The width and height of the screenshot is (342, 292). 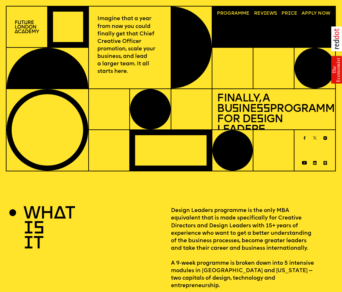 What do you see at coordinates (37, 230) in the screenshot?
I see `h2: WHAT IS IT` at bounding box center [37, 230].